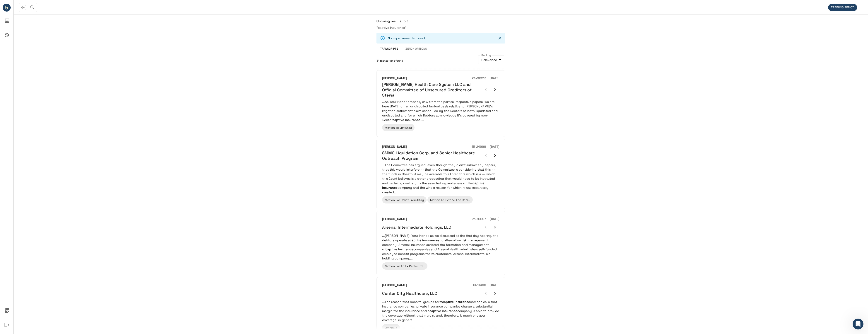 Image resolution: width=868 pixels, height=334 pixels. Describe the element at coordinates (409, 293) in the screenshot. I see `h6: Center City Healthcare, LLC` at that location.